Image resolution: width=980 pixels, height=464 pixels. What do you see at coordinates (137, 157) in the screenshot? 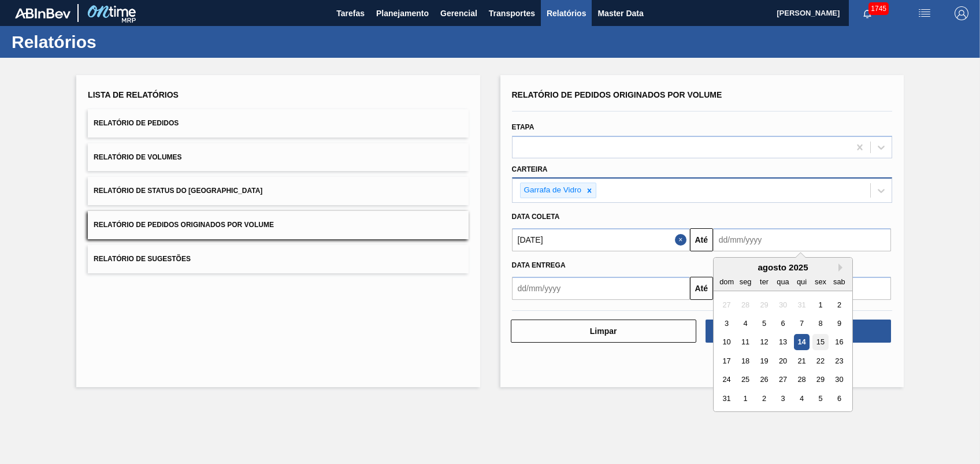
I see `span: Relatório de Volumes` at bounding box center [137, 157].